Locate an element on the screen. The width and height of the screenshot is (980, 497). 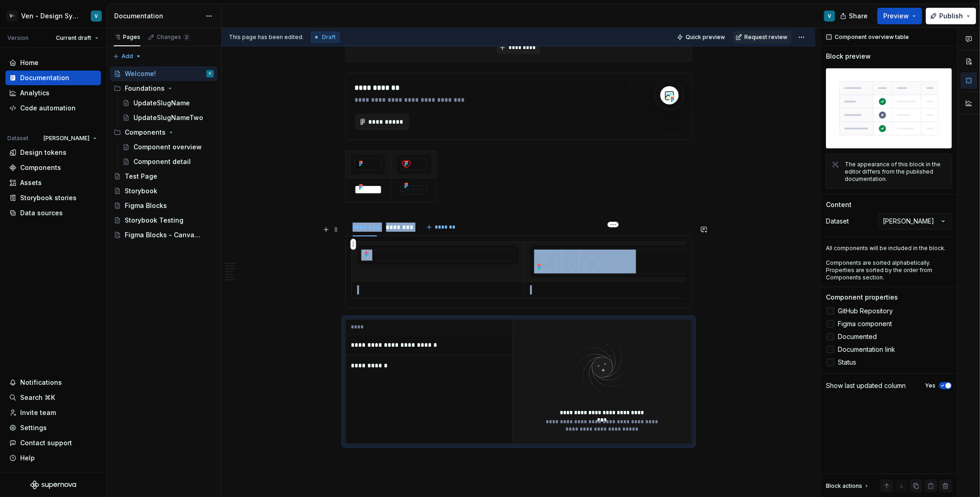
a: Component detail is located at coordinates (167, 162).